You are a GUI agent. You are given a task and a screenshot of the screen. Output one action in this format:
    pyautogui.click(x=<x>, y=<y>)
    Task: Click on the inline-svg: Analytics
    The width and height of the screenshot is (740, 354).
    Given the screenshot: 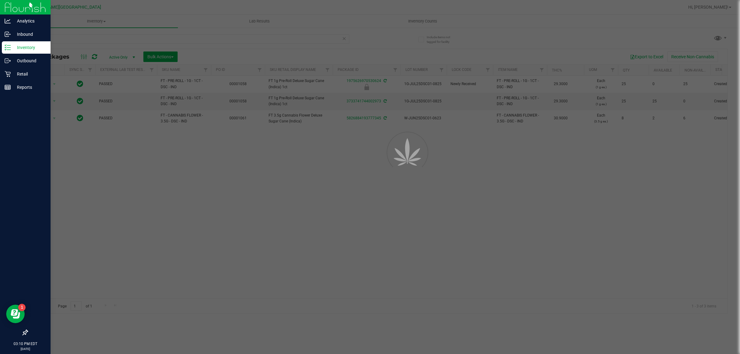 What is the action you would take?
    pyautogui.click(x=8, y=21)
    